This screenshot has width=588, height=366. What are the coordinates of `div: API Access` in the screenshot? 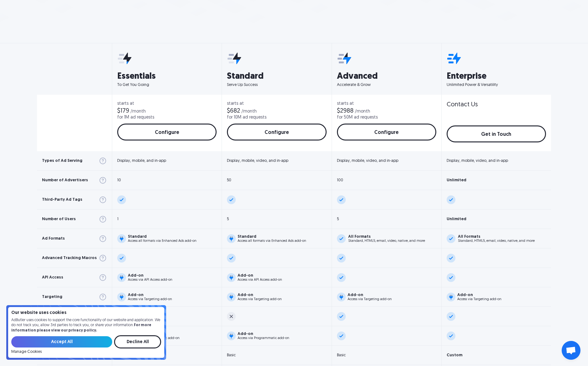 It's located at (52, 277).